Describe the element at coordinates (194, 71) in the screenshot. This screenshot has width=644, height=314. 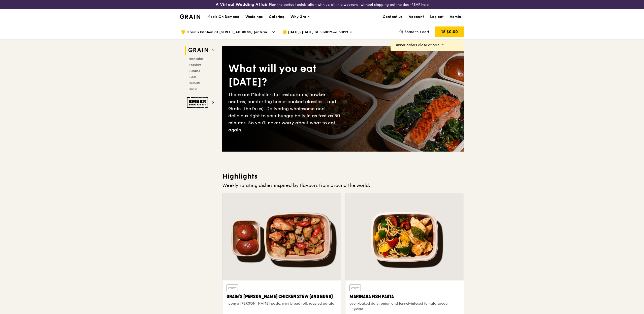
I see `span: Bundles` at that location.